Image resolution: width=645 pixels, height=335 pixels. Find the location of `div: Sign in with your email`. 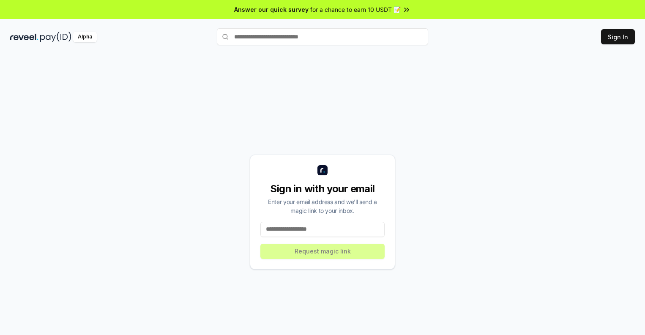

div: Sign in with your email is located at coordinates (323, 189).